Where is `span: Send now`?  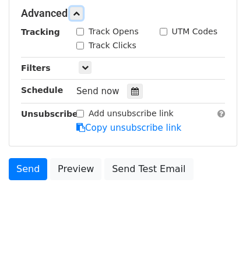 span: Send now is located at coordinates (98, 91).